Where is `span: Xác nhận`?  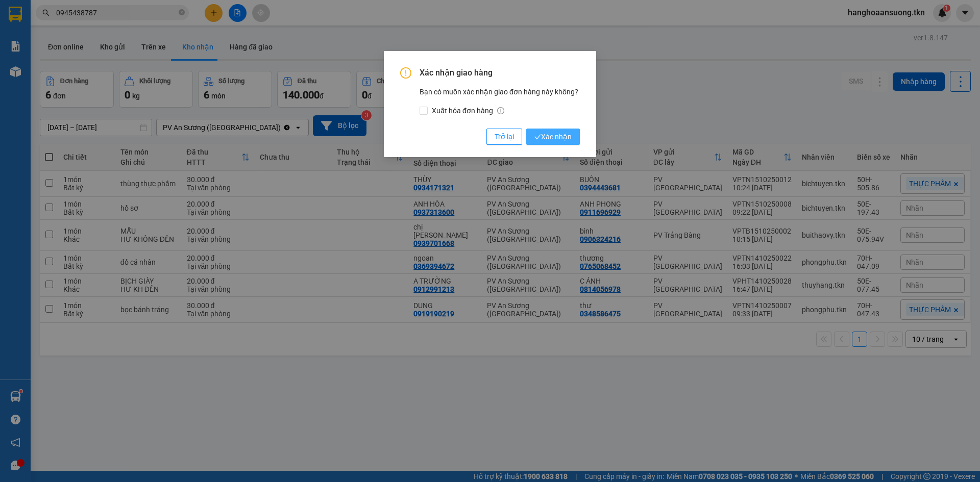
span: Xác nhận is located at coordinates (552, 137).